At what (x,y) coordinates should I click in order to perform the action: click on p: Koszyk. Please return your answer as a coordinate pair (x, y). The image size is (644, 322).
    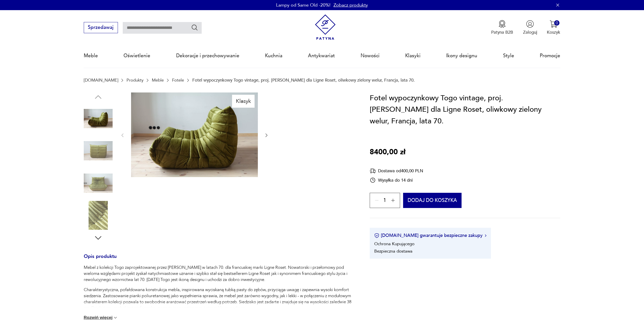
    Looking at the image, I should click on (553, 32).